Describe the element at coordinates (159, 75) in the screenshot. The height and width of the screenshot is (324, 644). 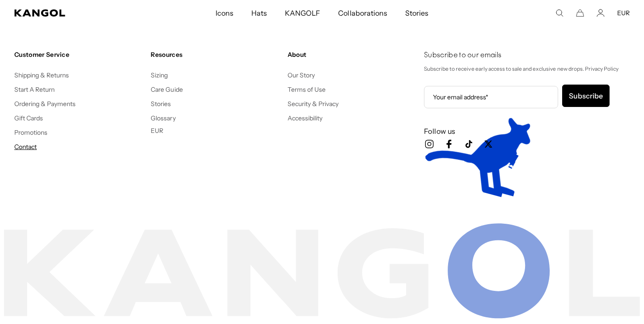
I see `a: Sizing` at that location.